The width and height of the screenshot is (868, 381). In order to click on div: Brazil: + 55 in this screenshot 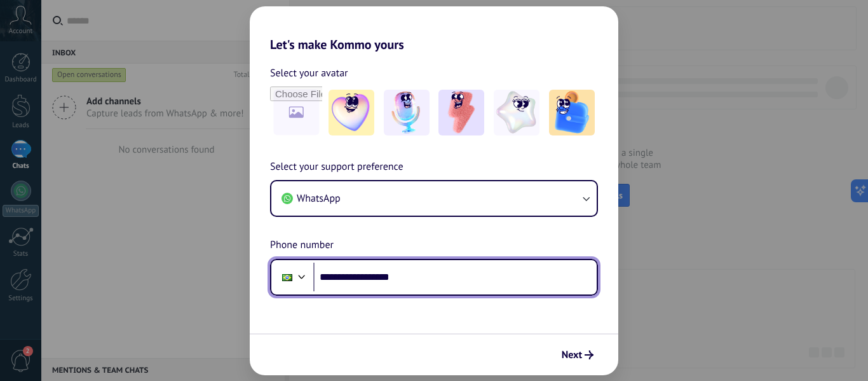, I will do `click(287, 277)`.